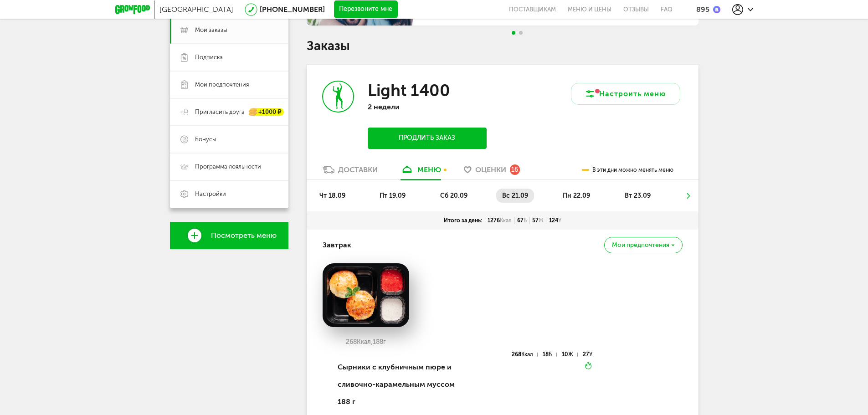 The height and width of the screenshot is (415, 868). I want to click on div: 268, so click(524, 355).